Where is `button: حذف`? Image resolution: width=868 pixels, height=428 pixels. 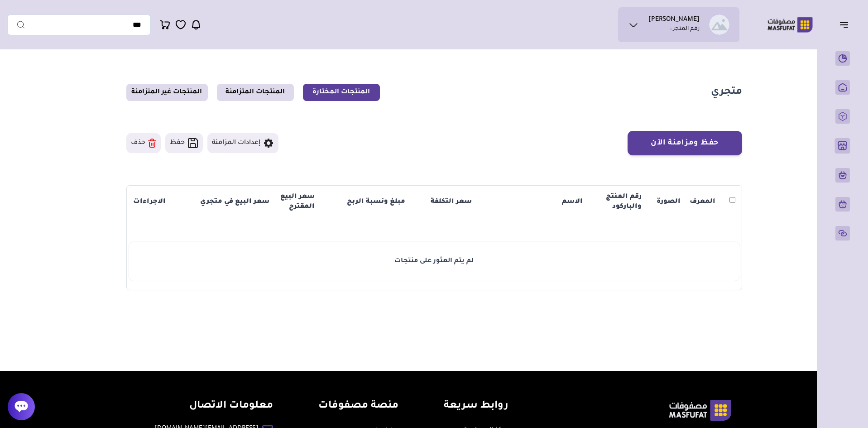
button: حذف is located at coordinates (143, 143).